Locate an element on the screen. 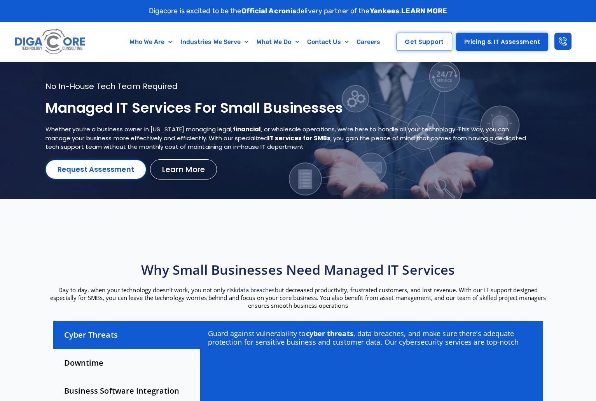 The width and height of the screenshot is (596, 401). a: Learn More is located at coordinates (183, 169).